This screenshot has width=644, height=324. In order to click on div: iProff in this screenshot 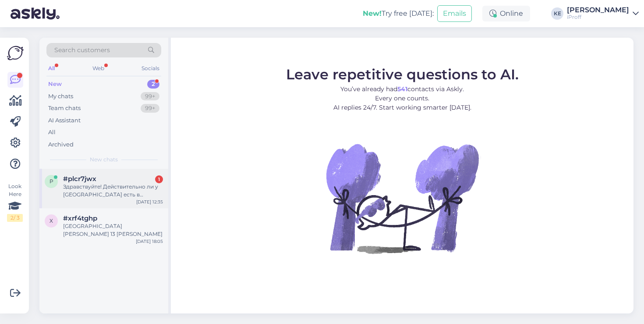, I will do `click(598, 17)`.